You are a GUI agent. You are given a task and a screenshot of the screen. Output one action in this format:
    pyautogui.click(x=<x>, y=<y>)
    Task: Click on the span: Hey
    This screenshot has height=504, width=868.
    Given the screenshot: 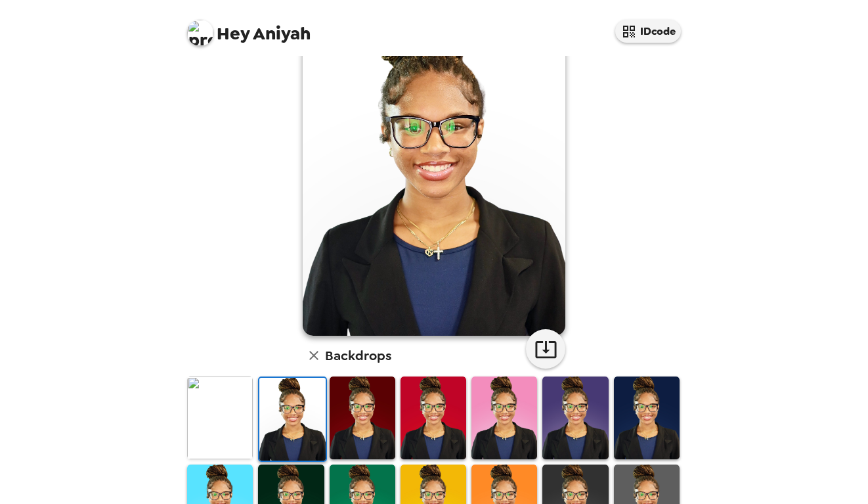 What is the action you would take?
    pyautogui.click(x=233, y=34)
    